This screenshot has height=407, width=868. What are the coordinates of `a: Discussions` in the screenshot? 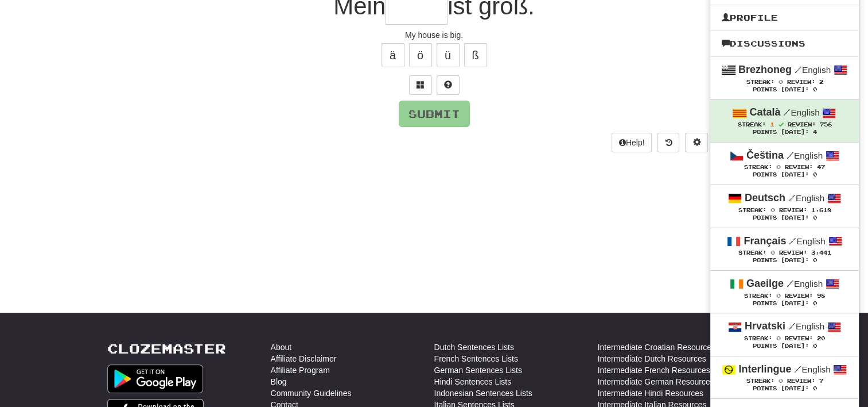 It's located at (785, 44).